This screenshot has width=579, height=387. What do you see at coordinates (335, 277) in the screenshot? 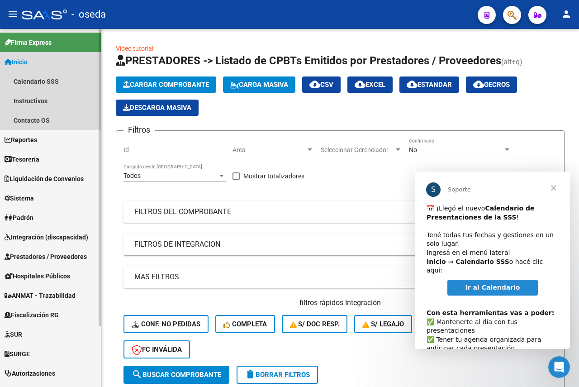
I see `mat-panel-title: MAS FILTROS` at bounding box center [335, 277].